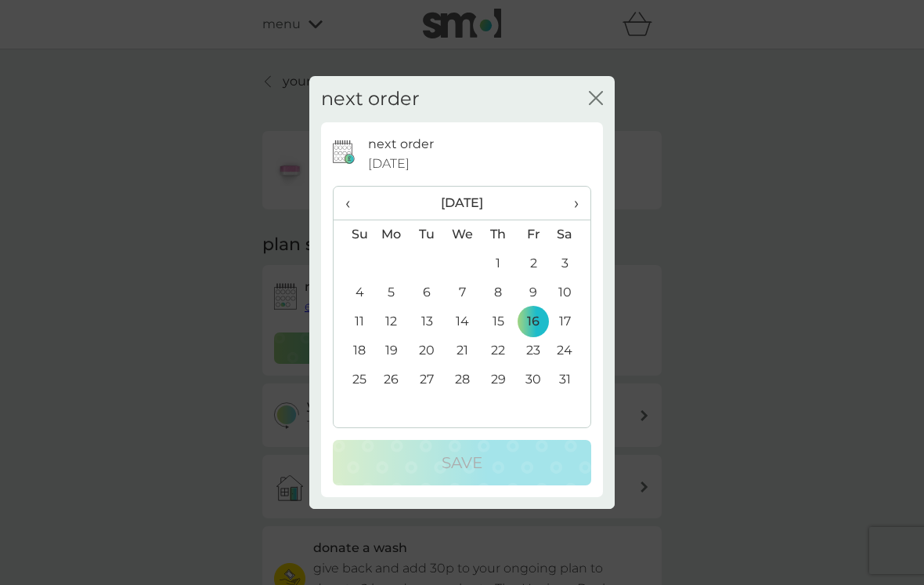  I want to click on td: 11, so click(353, 321).